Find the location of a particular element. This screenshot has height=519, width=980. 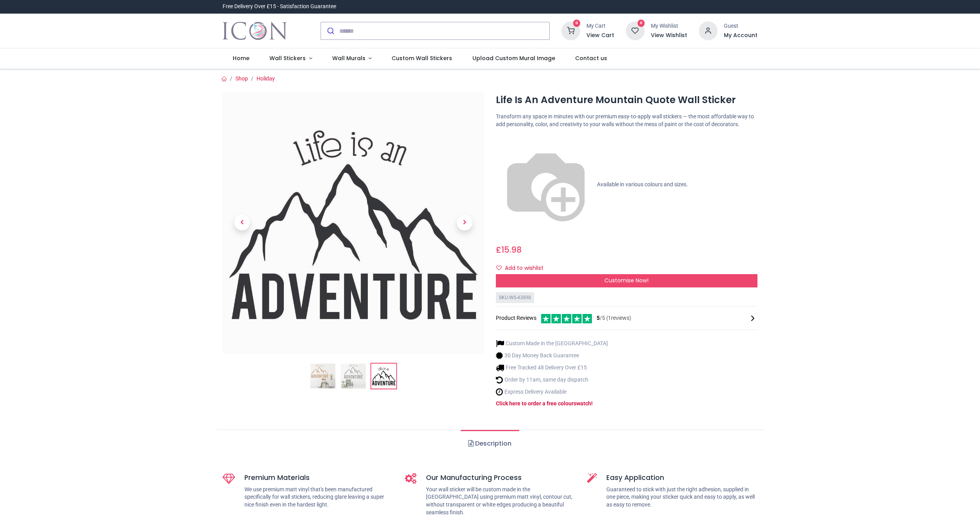

img: color-wheel.png is located at coordinates (546, 185).